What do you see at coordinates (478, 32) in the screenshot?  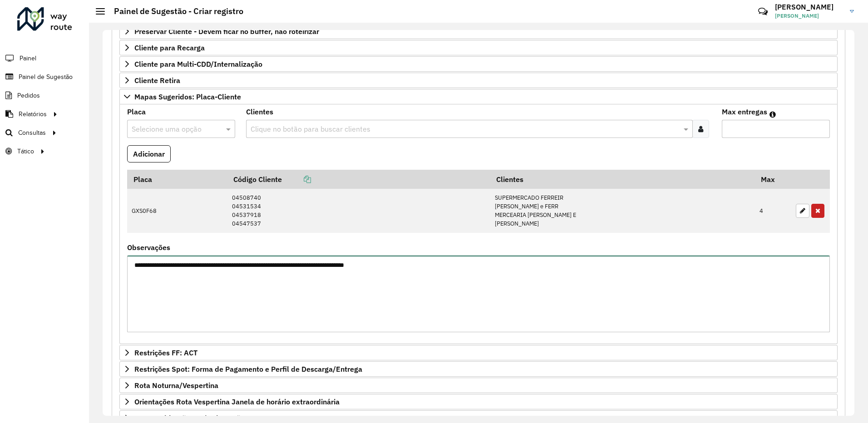 I see `a: Preservar Cliente - Devem ficar no buffer, não roteirizar` at bounding box center [478, 32].